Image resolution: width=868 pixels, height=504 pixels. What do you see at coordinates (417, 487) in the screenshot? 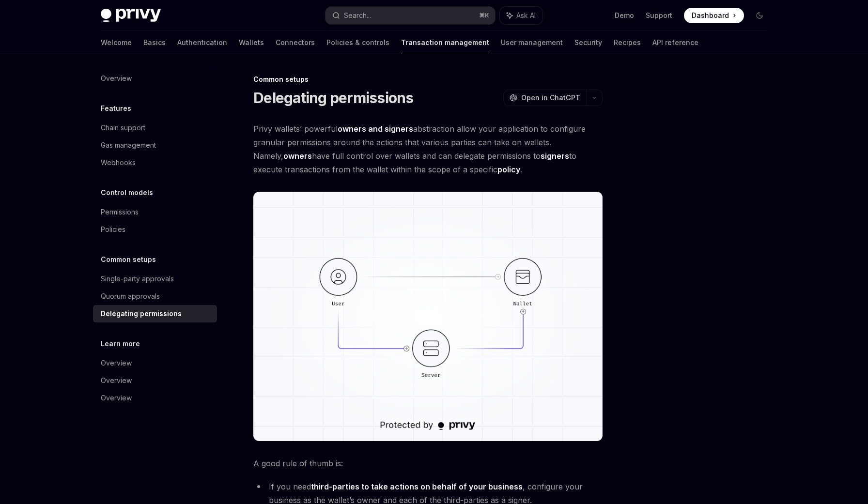
I see `strong: third-parties to take actions on behalf of your business` at bounding box center [417, 487].